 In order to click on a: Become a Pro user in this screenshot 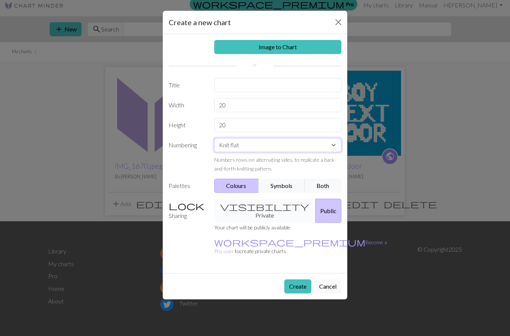, I will do `click(300, 247)`.